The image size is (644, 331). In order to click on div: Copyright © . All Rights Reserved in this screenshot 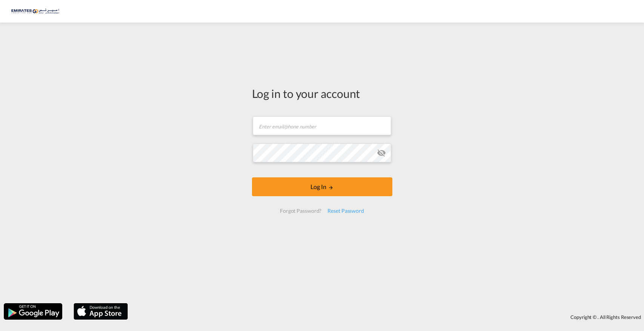, I will do `click(388, 317)`.